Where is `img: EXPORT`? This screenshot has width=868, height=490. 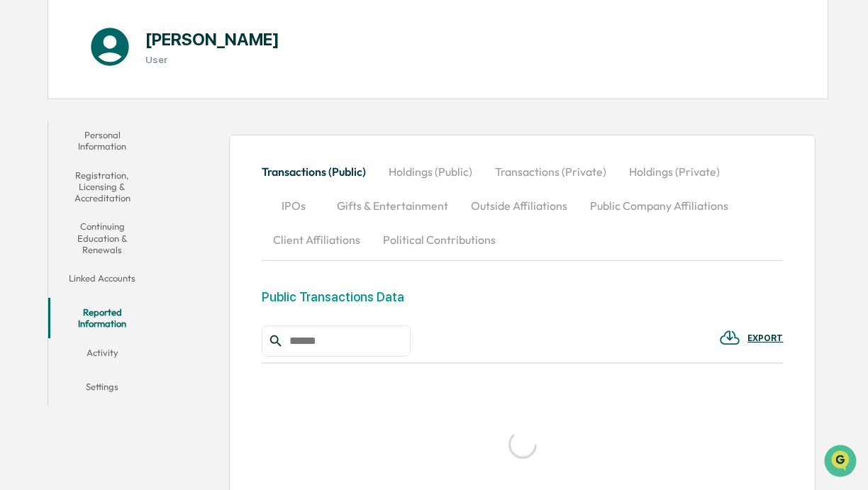 img: EXPORT is located at coordinates (730, 337).